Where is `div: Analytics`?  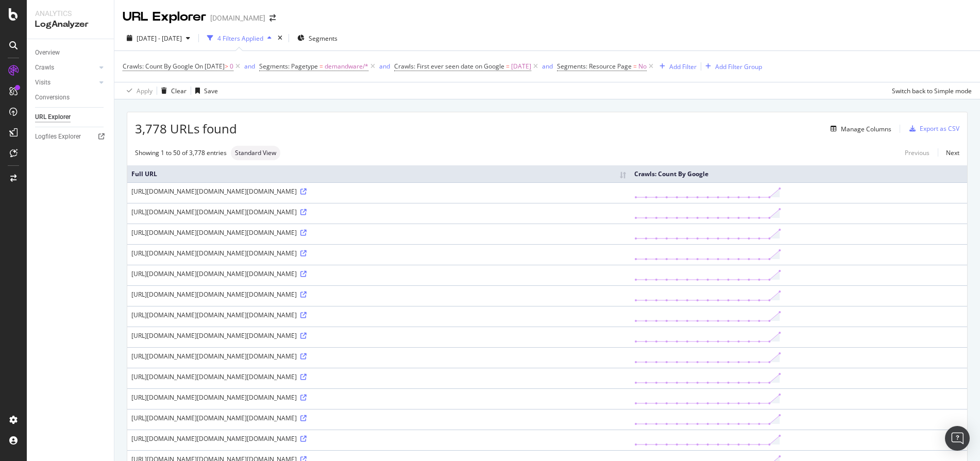
div: Analytics is located at coordinates (70, 13).